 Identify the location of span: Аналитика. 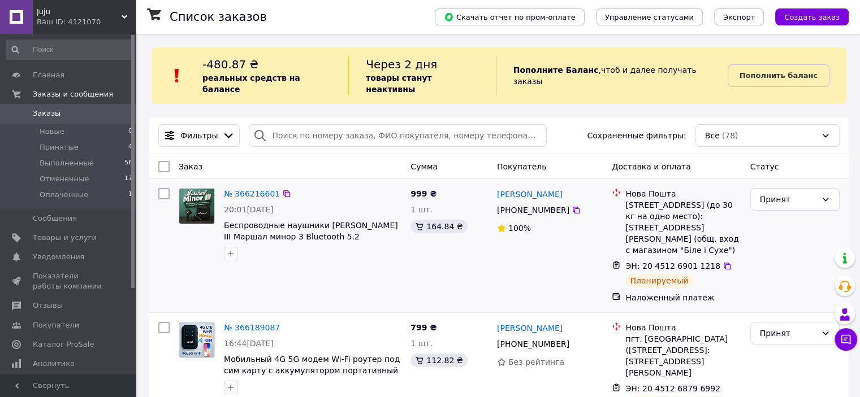
(54, 364).